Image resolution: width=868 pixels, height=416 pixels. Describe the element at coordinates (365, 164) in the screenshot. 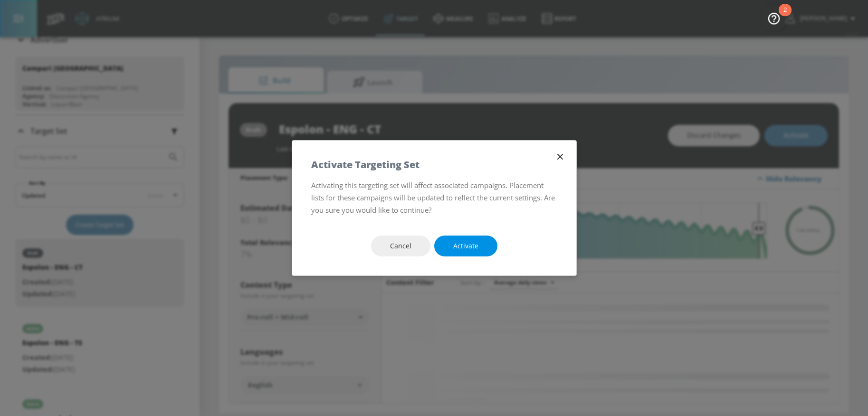

I see `h5: Activate Targeting Set` at that location.